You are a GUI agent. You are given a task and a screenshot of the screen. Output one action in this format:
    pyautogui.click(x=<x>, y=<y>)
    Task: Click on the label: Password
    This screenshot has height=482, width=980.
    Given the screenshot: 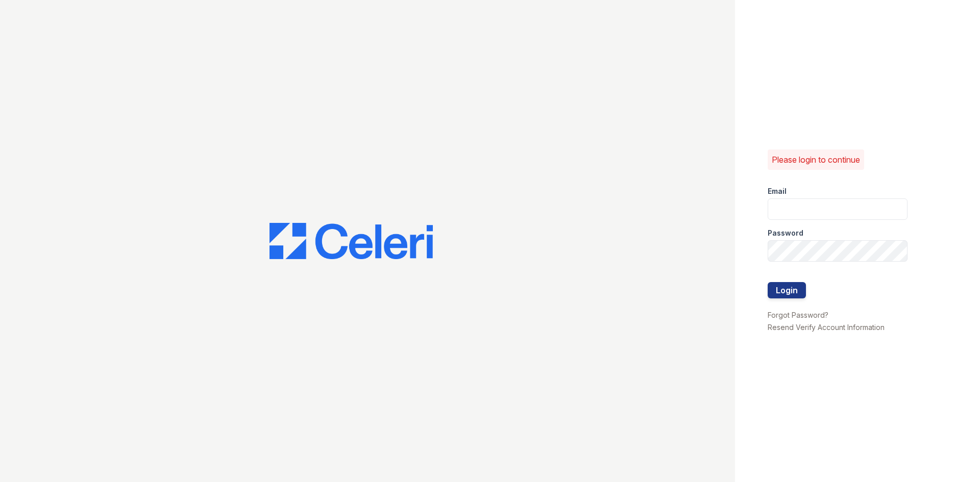 What is the action you would take?
    pyautogui.click(x=785, y=233)
    